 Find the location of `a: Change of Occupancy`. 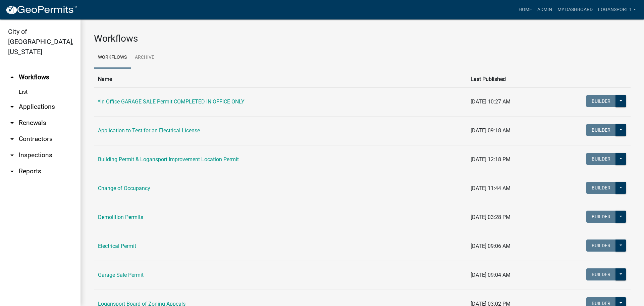

a: Change of Occupancy is located at coordinates (124, 188).